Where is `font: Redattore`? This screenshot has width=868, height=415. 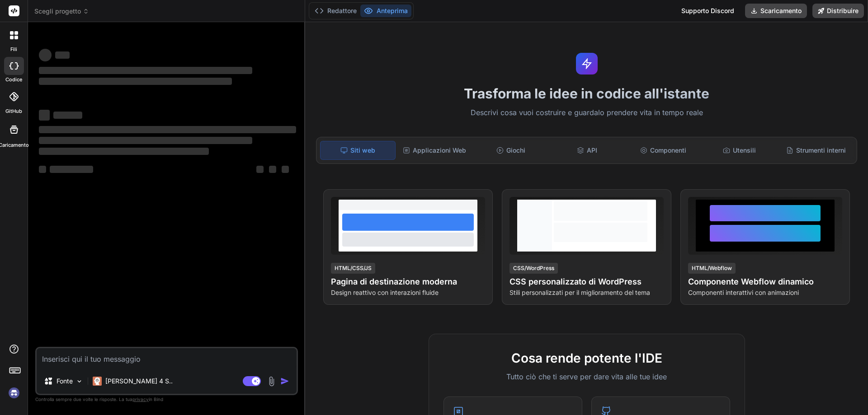
font: Redattore is located at coordinates (342, 10).